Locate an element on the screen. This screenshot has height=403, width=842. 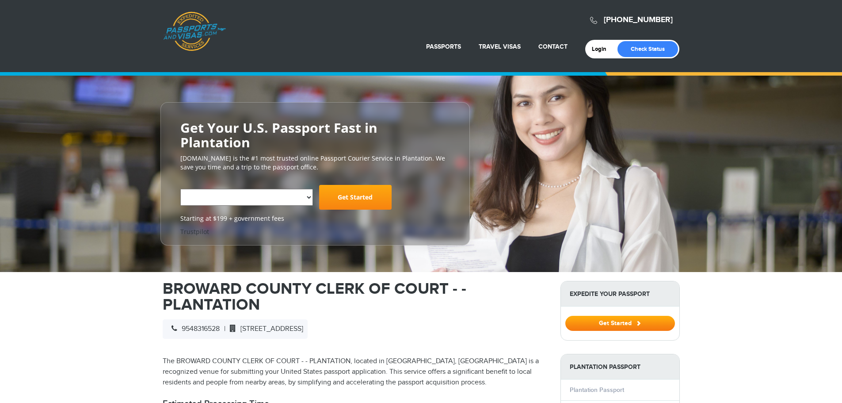
strong: Expedite Your Passport is located at coordinates (620, 294).